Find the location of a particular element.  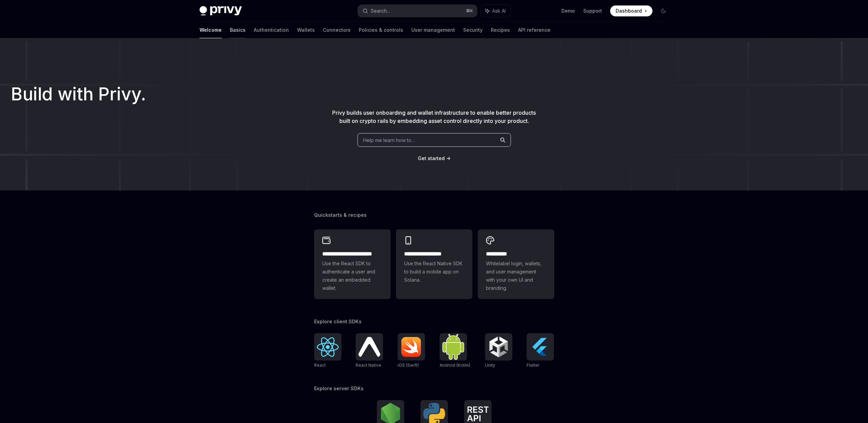

span: Unity is located at coordinates (490, 365).